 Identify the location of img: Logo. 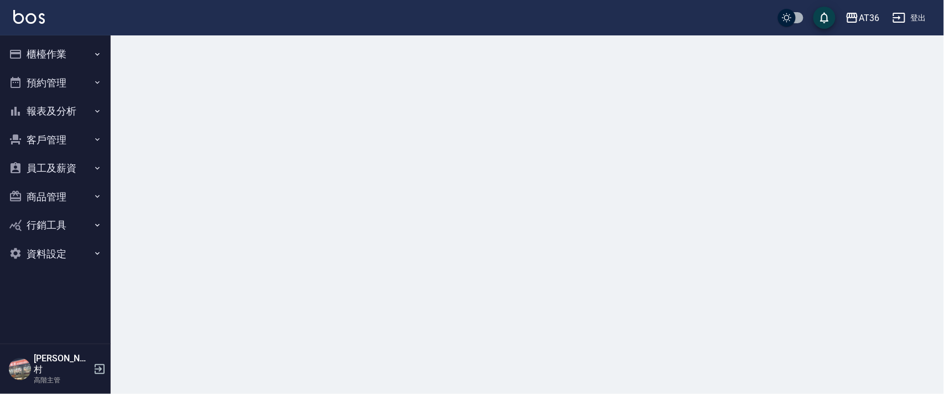
(29, 17).